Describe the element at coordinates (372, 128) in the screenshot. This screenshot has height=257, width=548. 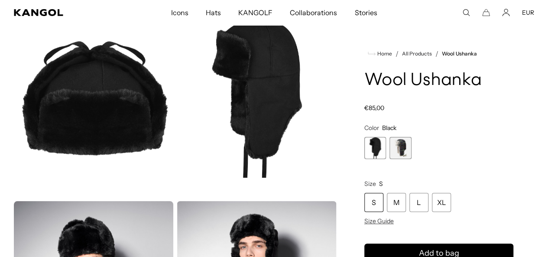
I see `span: Color` at that location.